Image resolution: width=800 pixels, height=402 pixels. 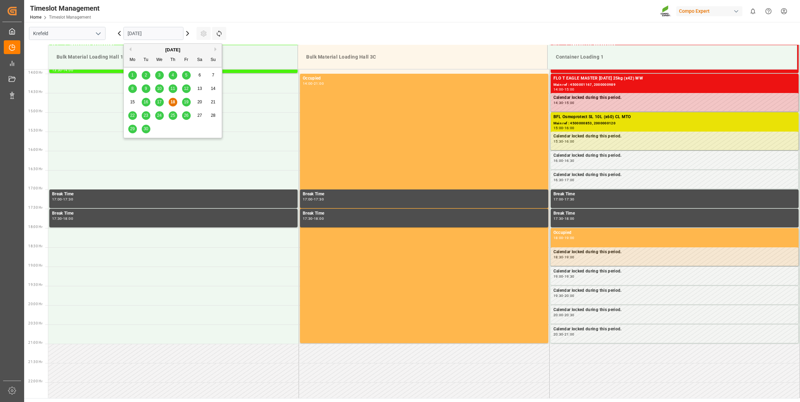 What do you see at coordinates (569, 161) in the screenshot?
I see `div: 16:30` at bounding box center [569, 161].